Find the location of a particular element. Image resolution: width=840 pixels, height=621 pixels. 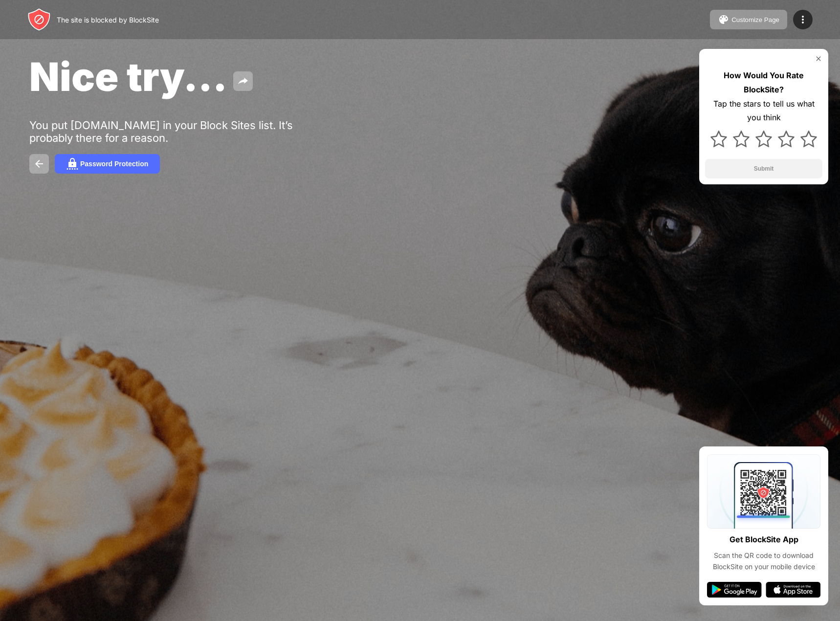

img: google-play.svg is located at coordinates (735, 590).